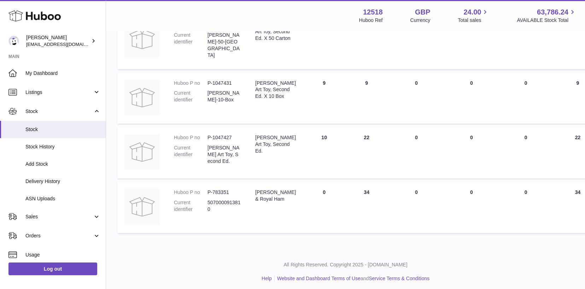  What do you see at coordinates (224, 192) in the screenshot?
I see `dd: P-783351` at bounding box center [224, 192].